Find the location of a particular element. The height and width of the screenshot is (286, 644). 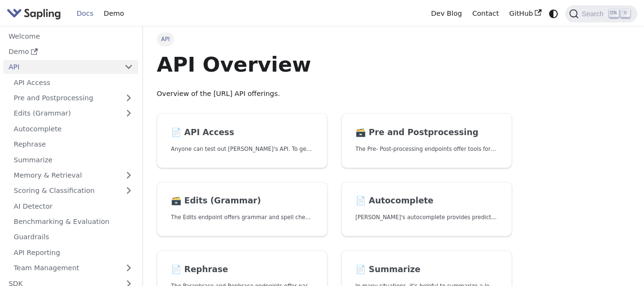

span: Search is located at coordinates (594, 14).